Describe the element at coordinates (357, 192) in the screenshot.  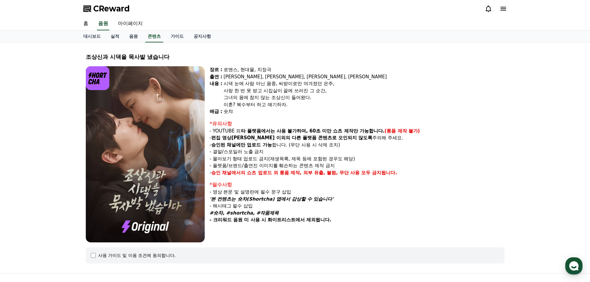
I see `p: - 영상 본문 및 설명란에 필수 문구 삽입` at that location.